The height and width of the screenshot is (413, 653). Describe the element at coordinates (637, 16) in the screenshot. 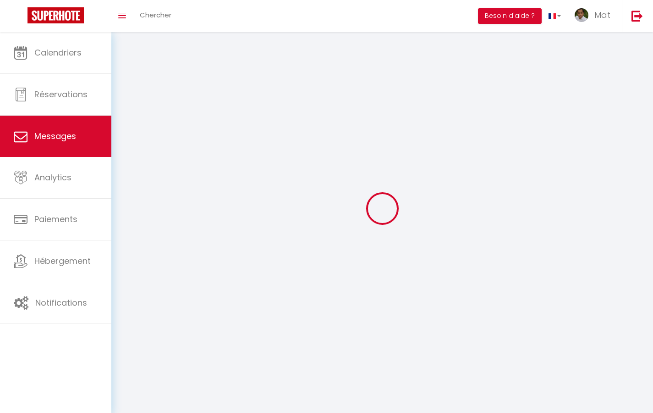

I see `img: logout` at that location.